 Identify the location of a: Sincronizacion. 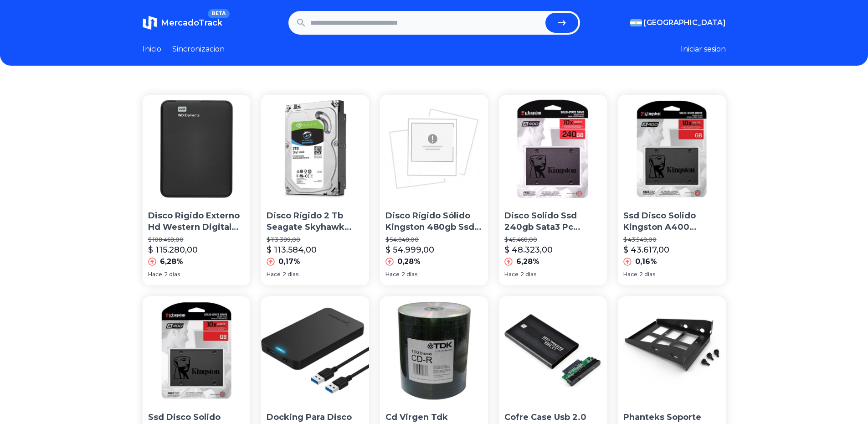
(198, 49).